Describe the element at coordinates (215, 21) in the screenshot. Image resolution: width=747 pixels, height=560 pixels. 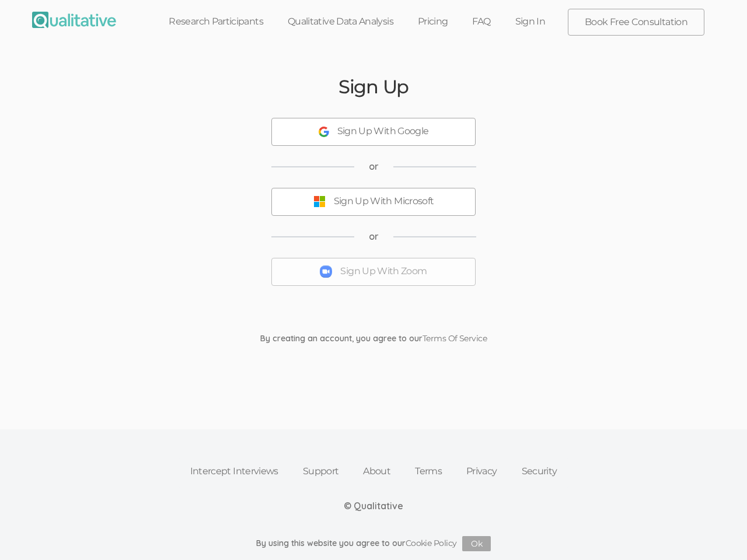
I see `a: Research Participants` at that location.